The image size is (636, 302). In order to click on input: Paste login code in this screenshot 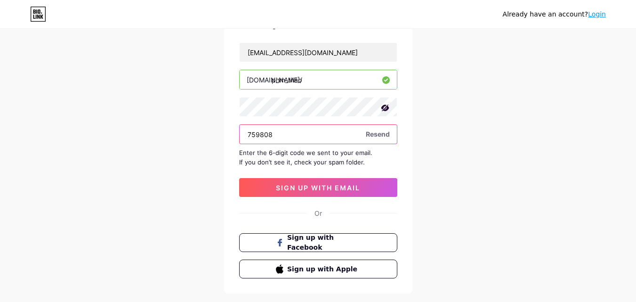, I will do `click(318, 134)`.